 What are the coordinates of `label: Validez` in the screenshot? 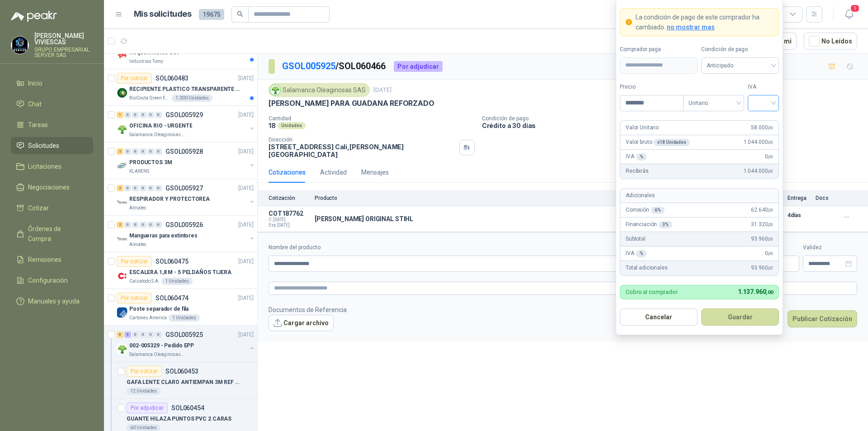 It's located at (830, 248).